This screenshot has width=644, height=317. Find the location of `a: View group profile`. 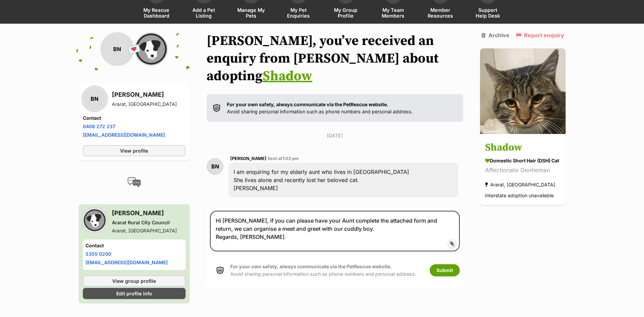

a: View group profile is located at coordinates (134, 281).